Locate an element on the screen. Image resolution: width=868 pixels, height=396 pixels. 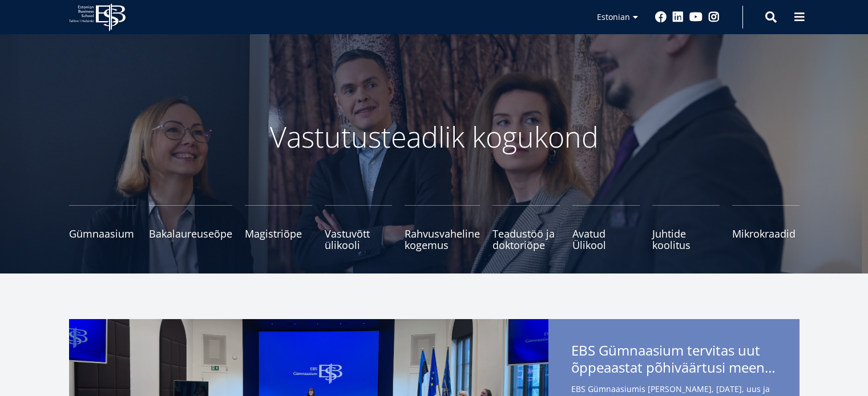
span: õppeaastat põhiväärtusi meenutades is located at coordinates (674, 368).